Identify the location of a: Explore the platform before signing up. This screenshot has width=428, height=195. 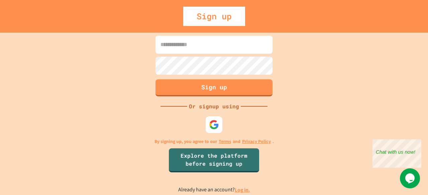
(214, 161).